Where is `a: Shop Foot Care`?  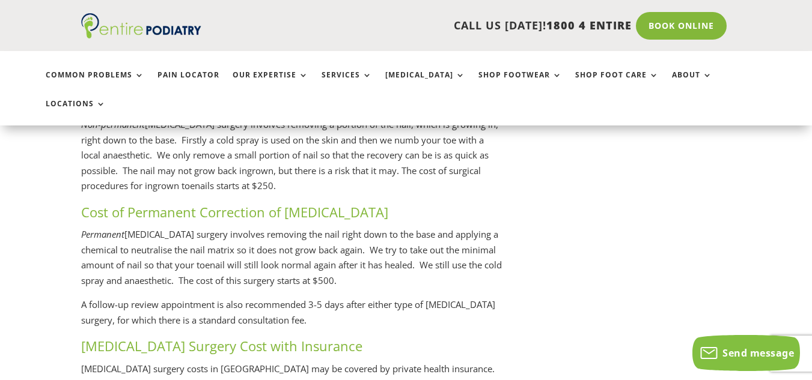
a: Shop Foot Care is located at coordinates (616, 84).